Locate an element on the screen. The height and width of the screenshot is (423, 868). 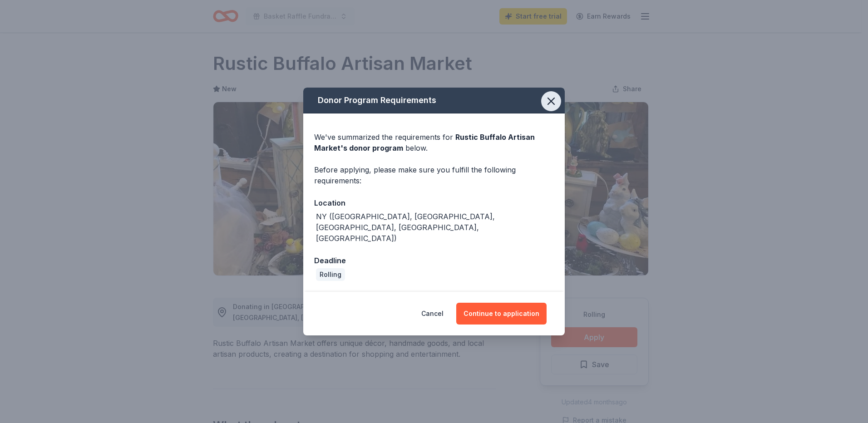
div: Deadline is located at coordinates (434, 260).